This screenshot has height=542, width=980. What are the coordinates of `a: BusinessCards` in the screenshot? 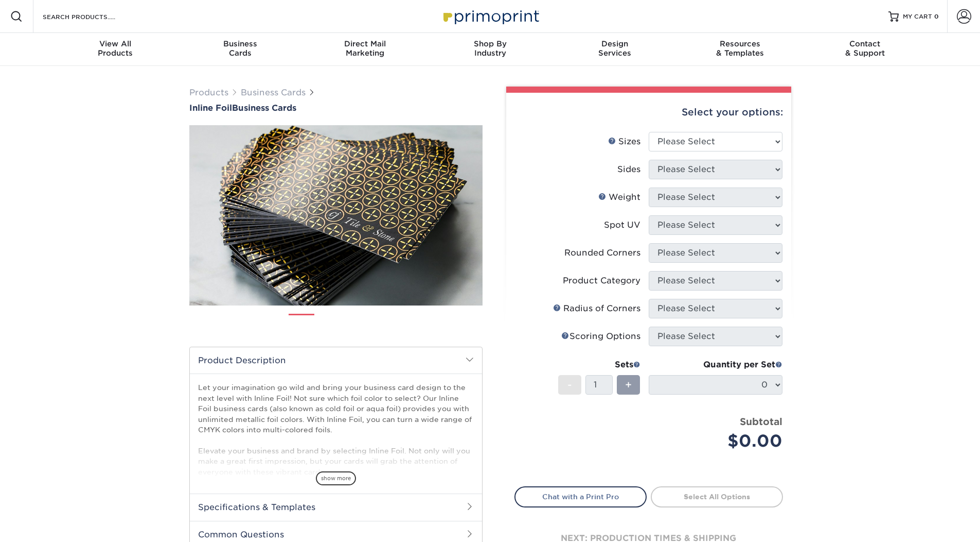 It's located at (240, 50).